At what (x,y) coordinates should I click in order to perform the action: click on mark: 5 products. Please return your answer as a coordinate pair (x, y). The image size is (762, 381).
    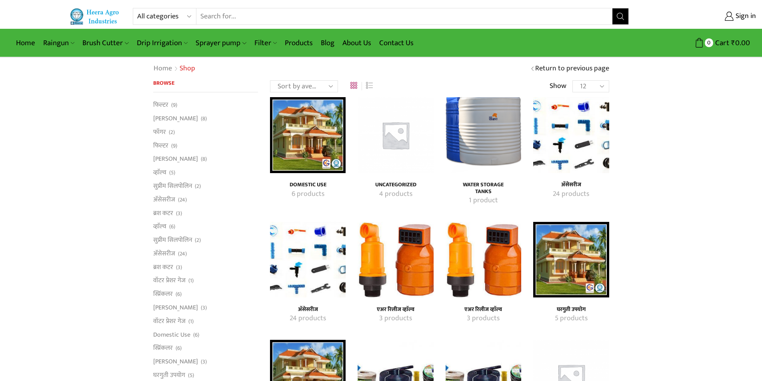
    Looking at the image, I should click on (571, 319).